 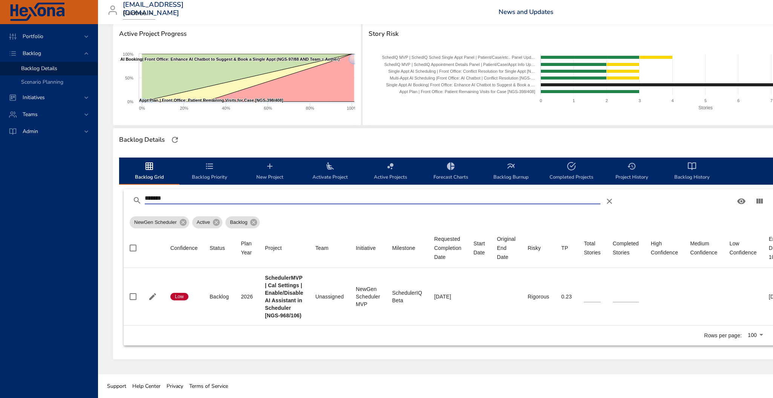 What do you see at coordinates (672, 101) in the screenshot?
I see `text: 4` at bounding box center [672, 101].